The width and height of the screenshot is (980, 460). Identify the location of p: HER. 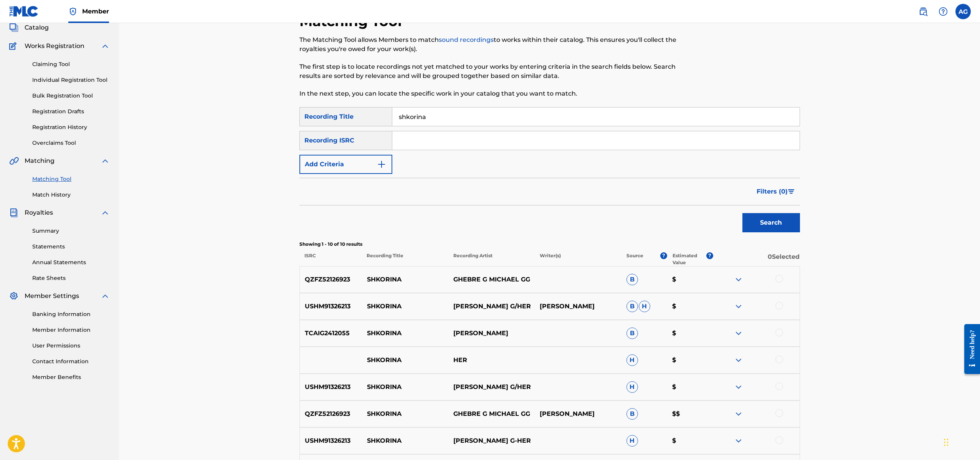
(492, 360).